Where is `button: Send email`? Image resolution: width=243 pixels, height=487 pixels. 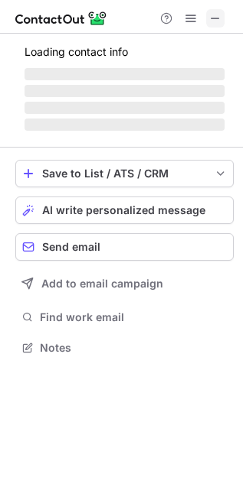
button: Send email is located at coordinates (124, 247).